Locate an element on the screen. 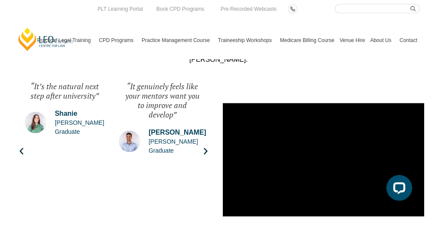 This screenshot has height=229, width=437. a: Medicare Billing Course is located at coordinates (307, 40).